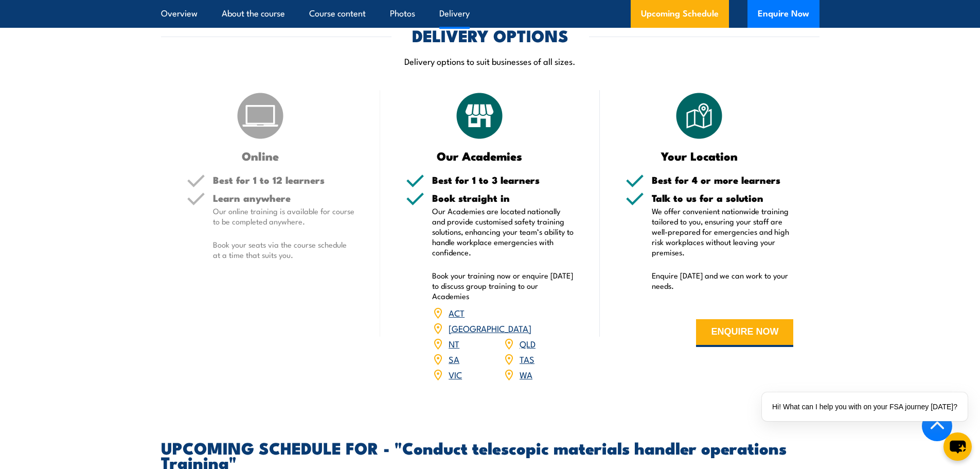 This screenshot has height=469, width=980. I want to click on h5: Best for 4 or more learners, so click(723, 180).